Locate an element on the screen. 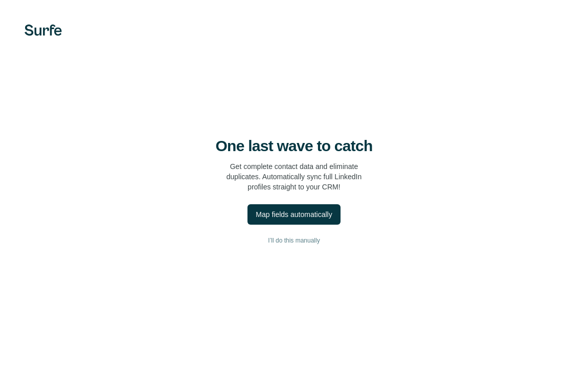  p: Get complete contact data and eliminate duplicates. Automatically sync full LinkedIn profiles str... is located at coordinates (294, 177).